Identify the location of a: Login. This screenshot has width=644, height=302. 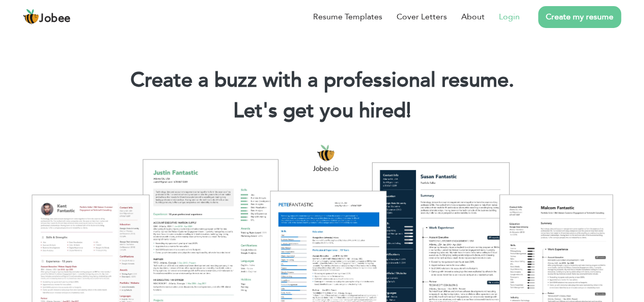
(509, 17).